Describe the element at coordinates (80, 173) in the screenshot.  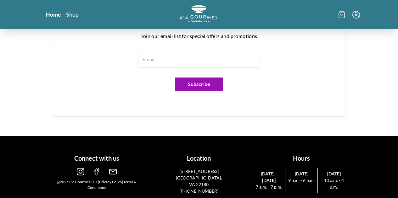
I see `a: instagram` at that location.